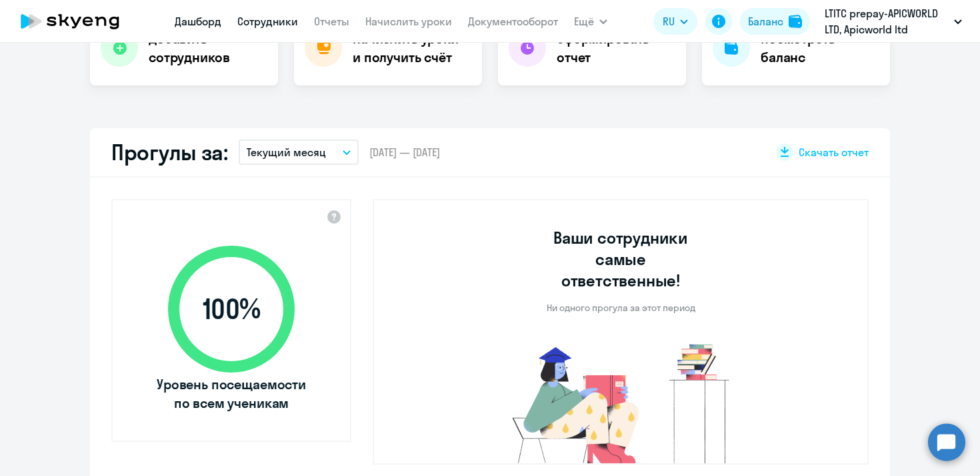 This screenshot has height=476, width=980. What do you see at coordinates (775, 22) in the screenshot?
I see `a: Балансbalance` at bounding box center [775, 22].